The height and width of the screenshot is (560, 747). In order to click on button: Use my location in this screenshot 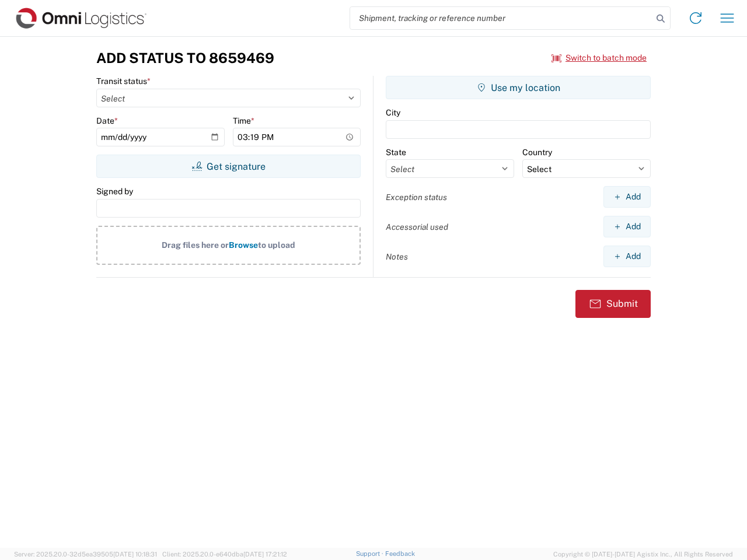, I will do `click(518, 88)`.